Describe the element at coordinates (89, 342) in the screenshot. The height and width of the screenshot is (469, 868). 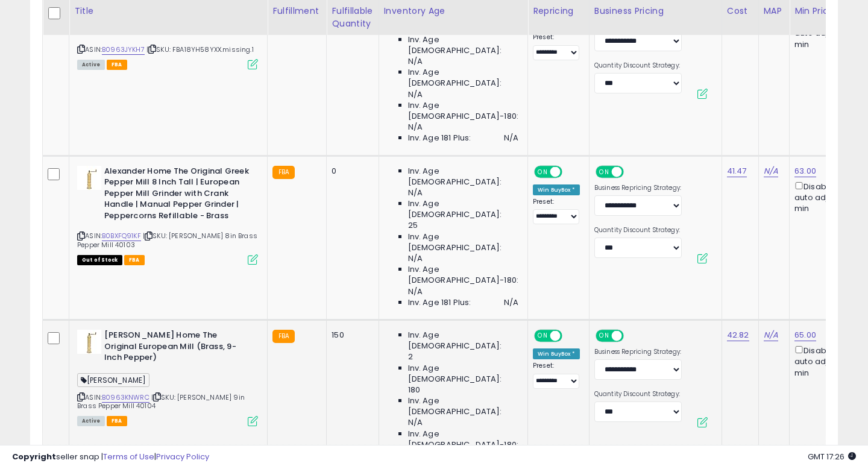
I see `img: 317je73kA4L._SL40_.jpg` at that location.